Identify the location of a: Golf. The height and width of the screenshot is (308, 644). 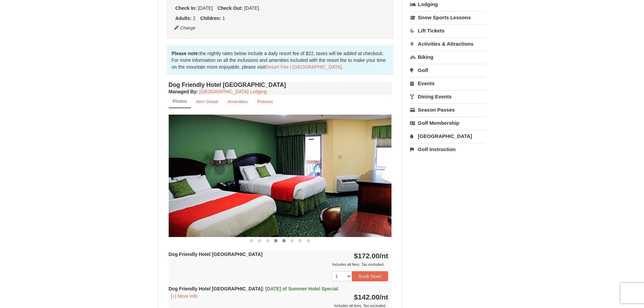
(447, 70).